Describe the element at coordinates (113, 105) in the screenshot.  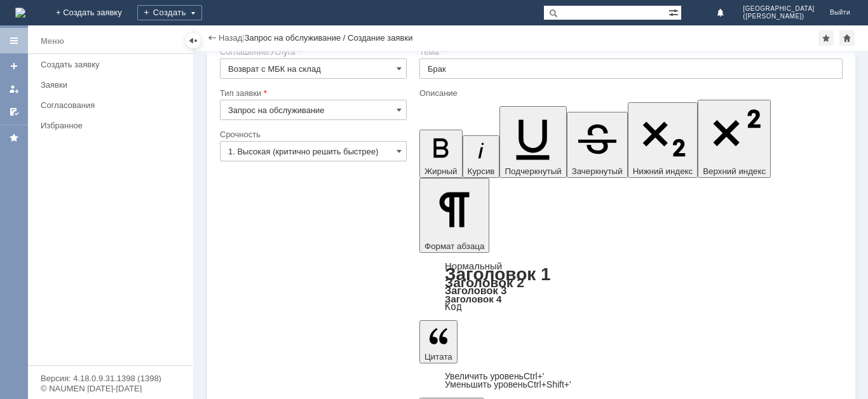
I see `a: Согласования` at that location.